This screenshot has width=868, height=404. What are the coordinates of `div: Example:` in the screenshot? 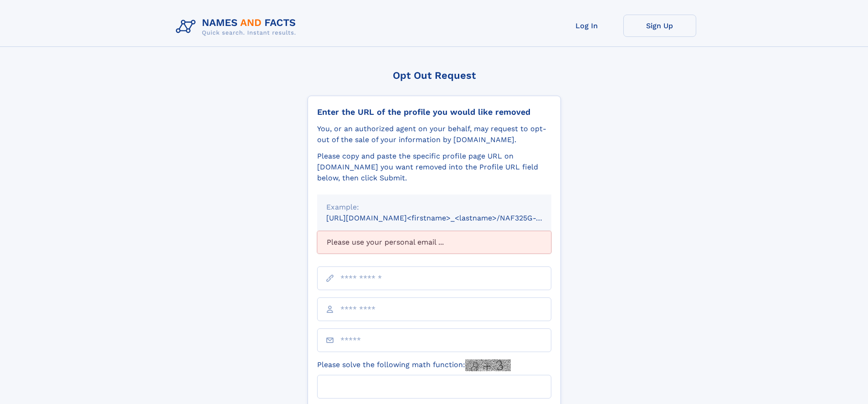 It's located at (434, 207).